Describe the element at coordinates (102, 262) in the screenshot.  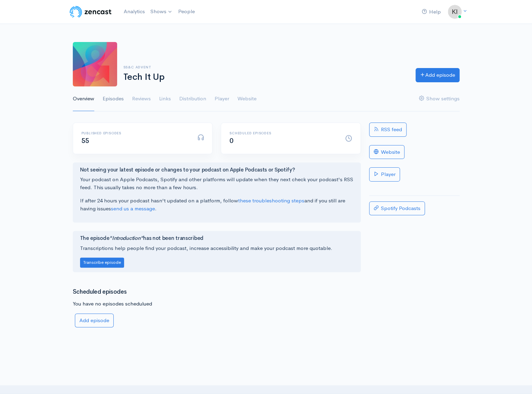
I see `button: Transcribe episode` at that location.